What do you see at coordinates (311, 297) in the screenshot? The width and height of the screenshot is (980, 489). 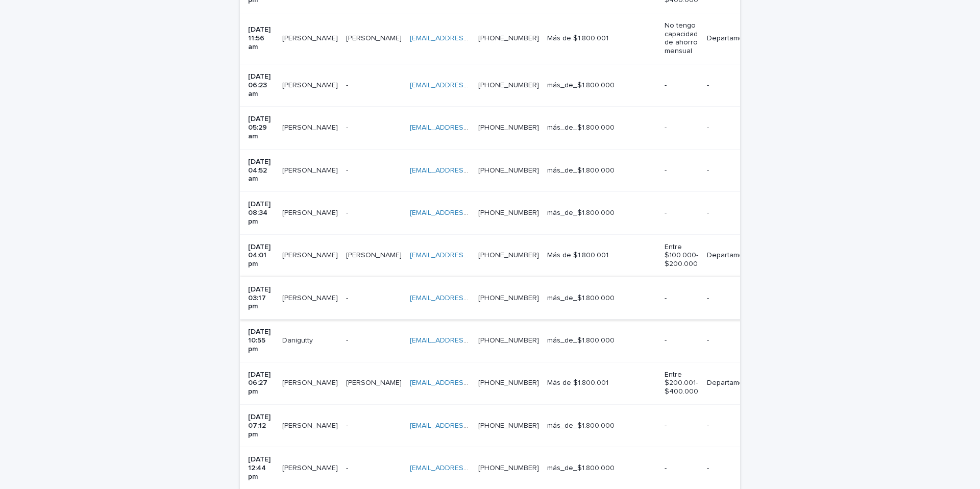 I see `p: Elvira Escudero Moll` at bounding box center [311, 297].